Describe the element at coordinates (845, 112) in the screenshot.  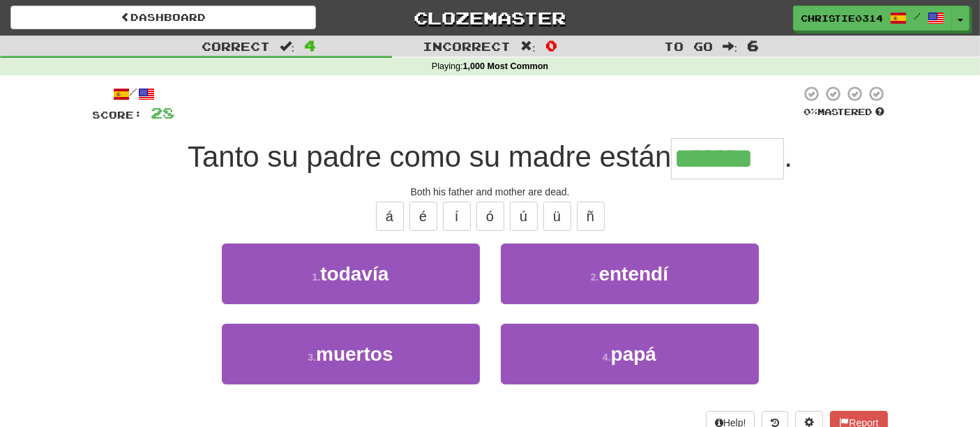
I see `div: Mastered` at that location.